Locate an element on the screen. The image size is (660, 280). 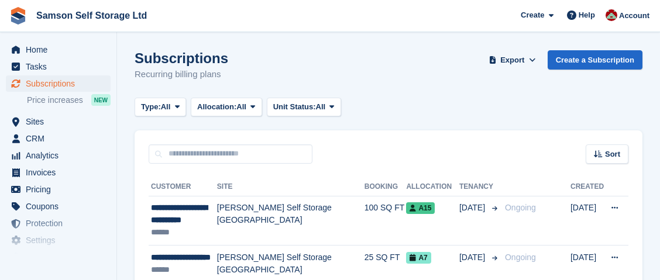
span: Allocation: is located at coordinates (217, 107).